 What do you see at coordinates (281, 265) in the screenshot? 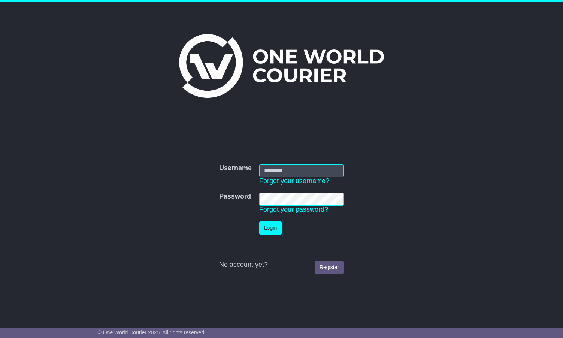
I see `div: No account yet?` at bounding box center [281, 265].